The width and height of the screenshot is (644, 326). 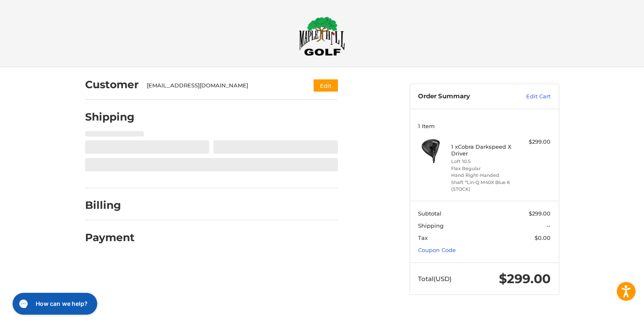 I want to click on span: Tax, so click(x=422, y=238).